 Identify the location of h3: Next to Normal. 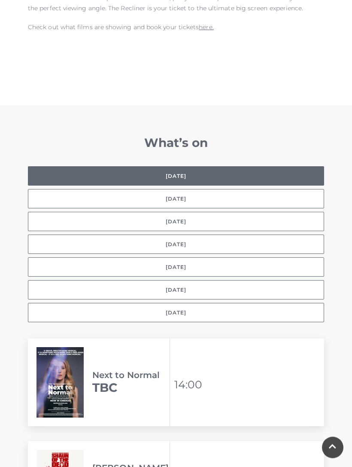
(131, 376).